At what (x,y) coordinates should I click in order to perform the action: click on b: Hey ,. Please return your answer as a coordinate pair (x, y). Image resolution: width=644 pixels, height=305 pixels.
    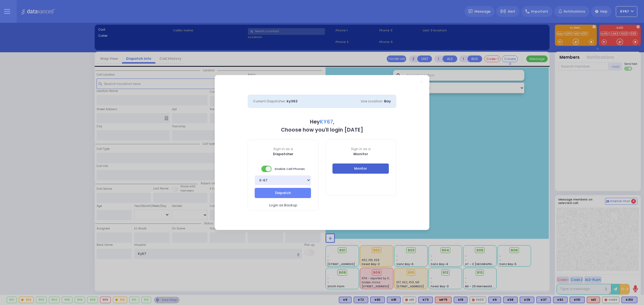
    Looking at the image, I should click on (322, 122).